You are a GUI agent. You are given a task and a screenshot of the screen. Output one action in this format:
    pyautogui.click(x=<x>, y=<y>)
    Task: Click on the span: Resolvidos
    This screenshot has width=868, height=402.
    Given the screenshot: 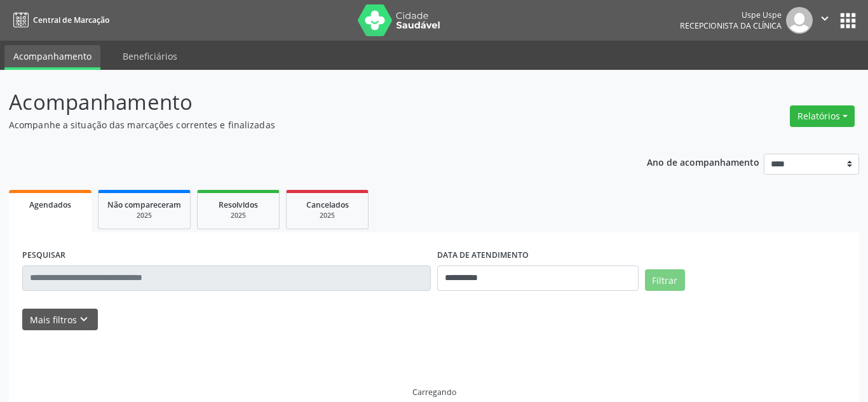 What is the action you would take?
    pyautogui.click(x=238, y=205)
    